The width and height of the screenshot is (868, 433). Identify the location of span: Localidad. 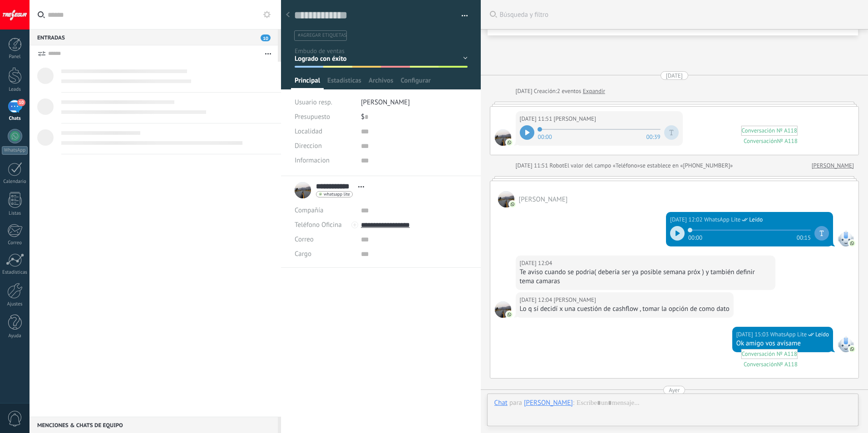
(308, 131).